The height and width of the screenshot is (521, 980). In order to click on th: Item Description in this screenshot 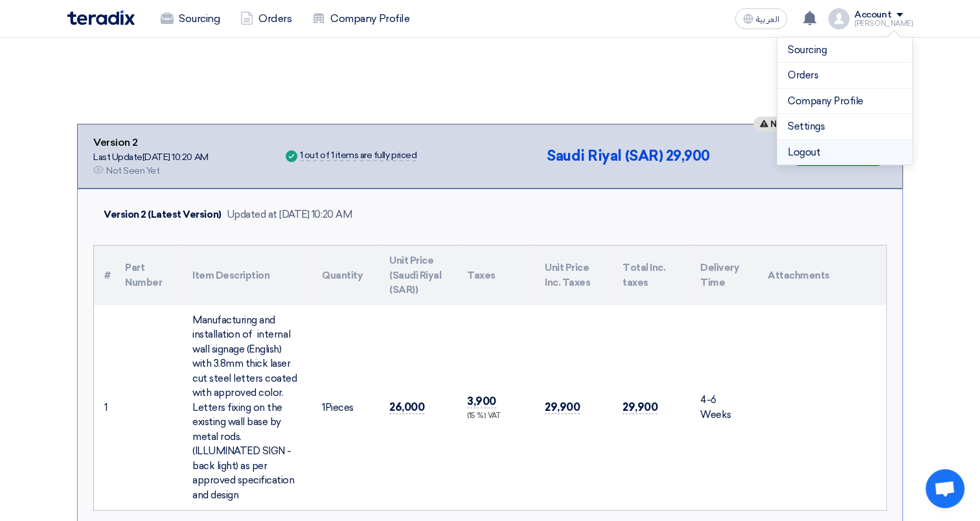, I will do `click(247, 275)`.